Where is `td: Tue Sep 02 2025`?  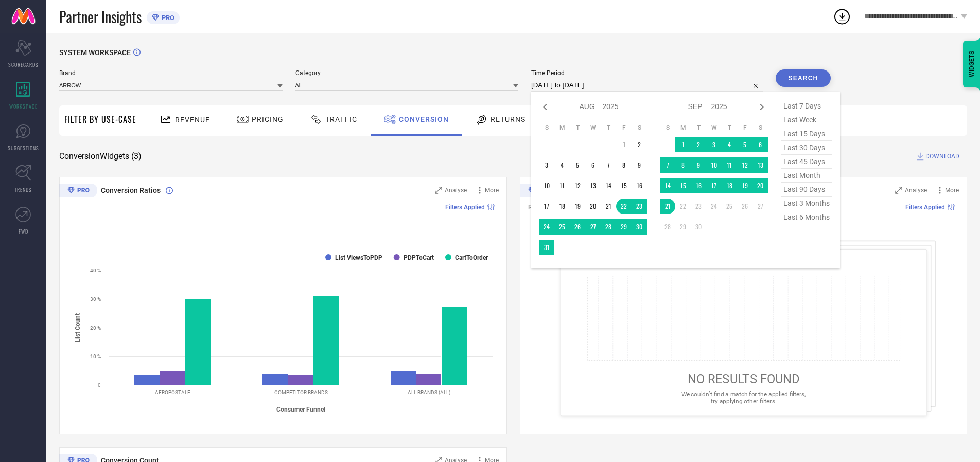 td: Tue Sep 02 2025 is located at coordinates (699, 145).